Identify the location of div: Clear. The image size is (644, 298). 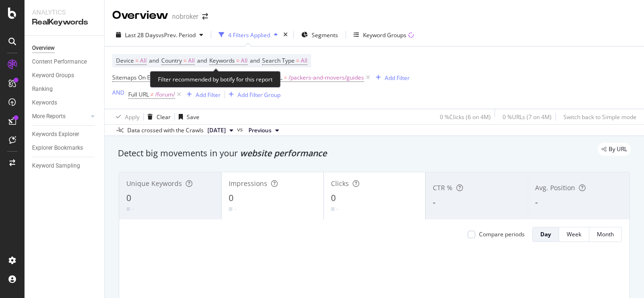
(163, 117).